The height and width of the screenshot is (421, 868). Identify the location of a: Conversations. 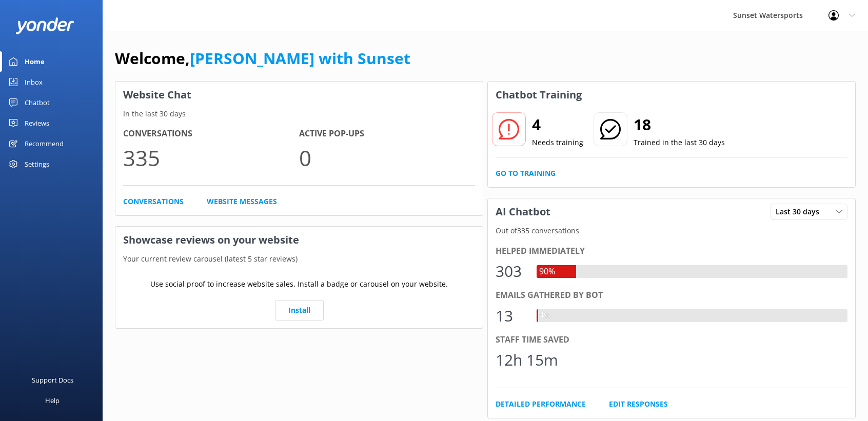
(153, 201).